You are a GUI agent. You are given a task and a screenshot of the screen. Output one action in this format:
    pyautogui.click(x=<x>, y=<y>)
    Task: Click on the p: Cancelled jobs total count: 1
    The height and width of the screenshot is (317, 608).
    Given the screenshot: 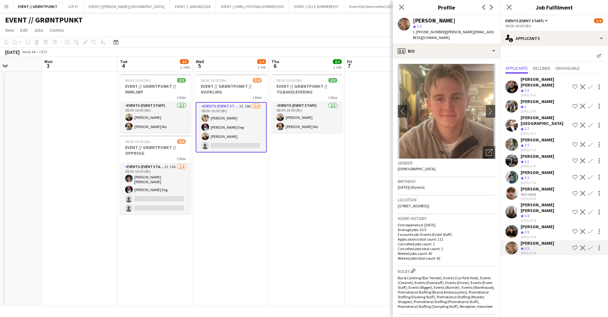 What is the action you would take?
    pyautogui.click(x=447, y=248)
    